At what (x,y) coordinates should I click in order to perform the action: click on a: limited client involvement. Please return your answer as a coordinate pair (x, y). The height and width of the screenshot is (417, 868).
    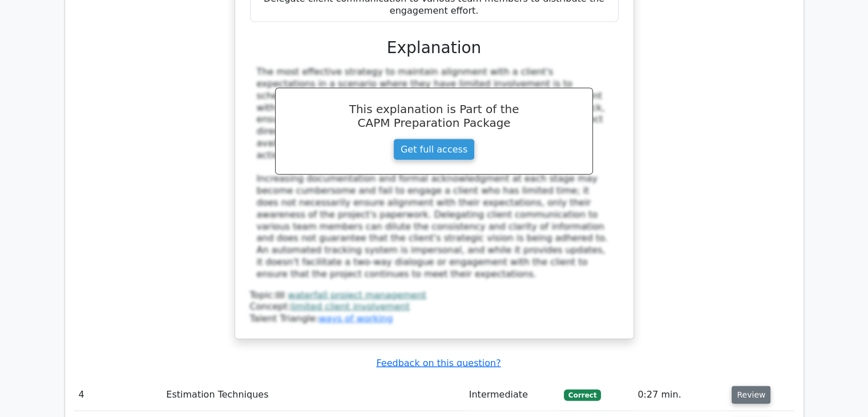
    Looking at the image, I should click on (350, 306).